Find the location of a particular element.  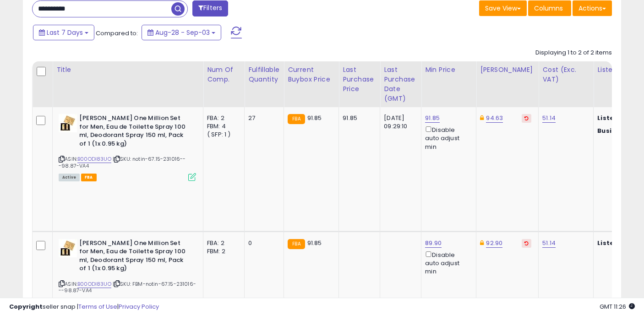

span: 2025-09-11 11:26 GMT is located at coordinates (617, 306).